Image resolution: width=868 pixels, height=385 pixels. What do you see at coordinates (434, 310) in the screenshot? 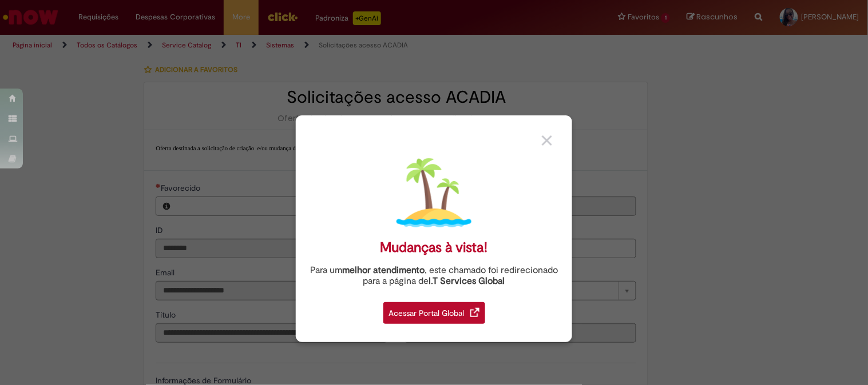
I see `a: Acessar Portal Global` at bounding box center [434, 310].